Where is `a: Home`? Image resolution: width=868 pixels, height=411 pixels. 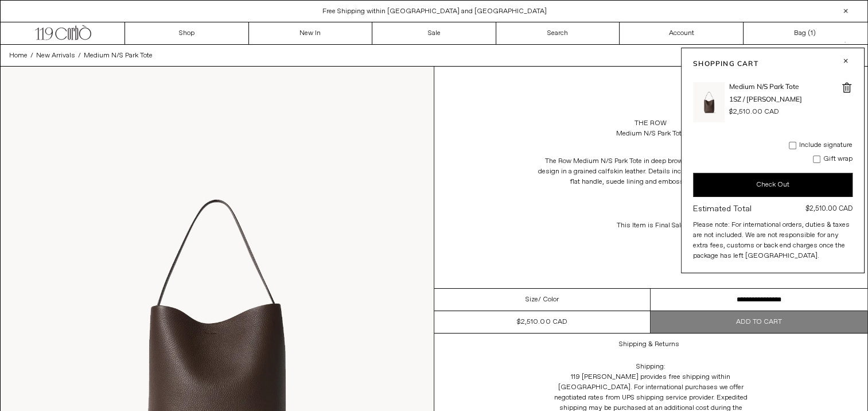
a: Home is located at coordinates (19, 55).